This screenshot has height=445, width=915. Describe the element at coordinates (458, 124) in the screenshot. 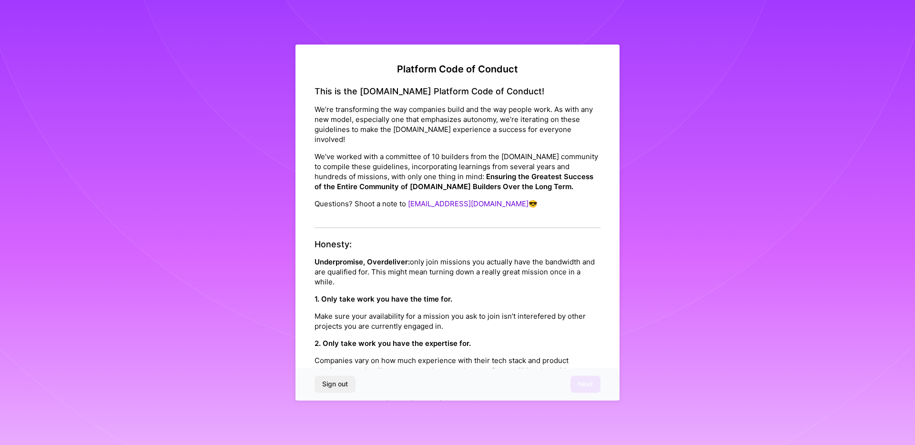

I see `p: We’re transforming the way companies build and the way people work. As with any new model, especi...` at that location.